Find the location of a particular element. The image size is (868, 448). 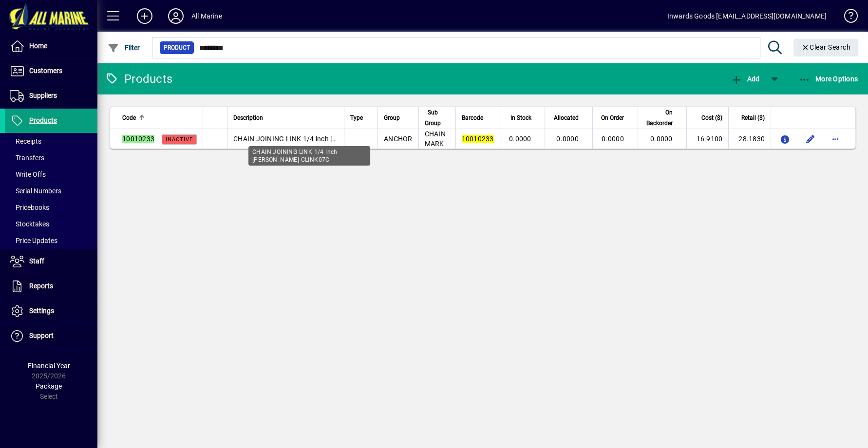

span: Serial Numbers is located at coordinates (36, 191).